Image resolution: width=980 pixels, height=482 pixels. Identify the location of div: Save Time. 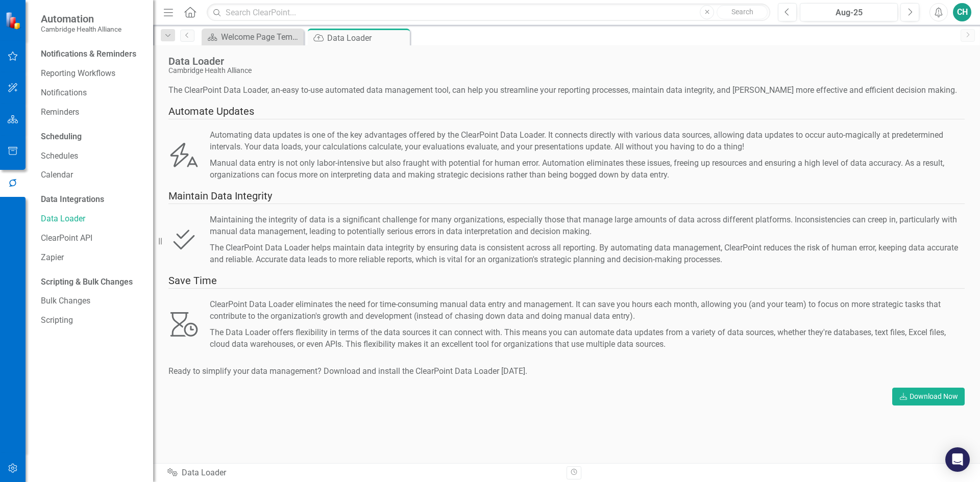
(567, 281).